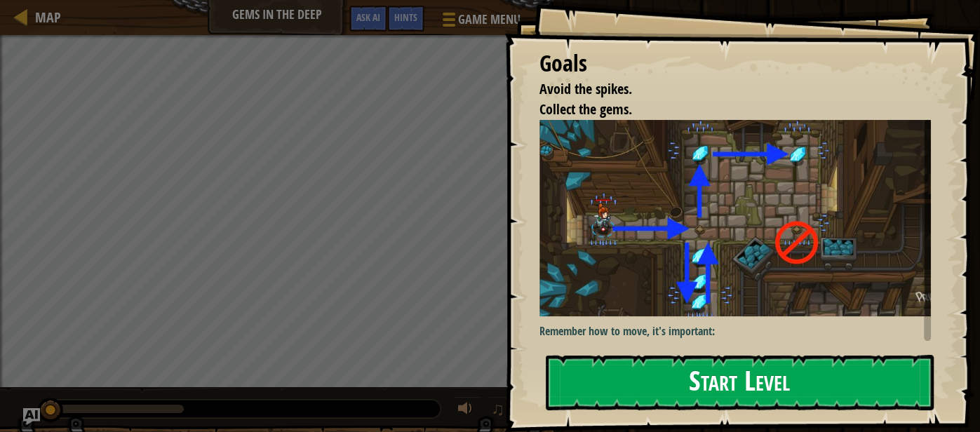 The image size is (980, 432). What do you see at coordinates (735, 218) in the screenshot?
I see `img: Gems in the deep` at bounding box center [735, 218].